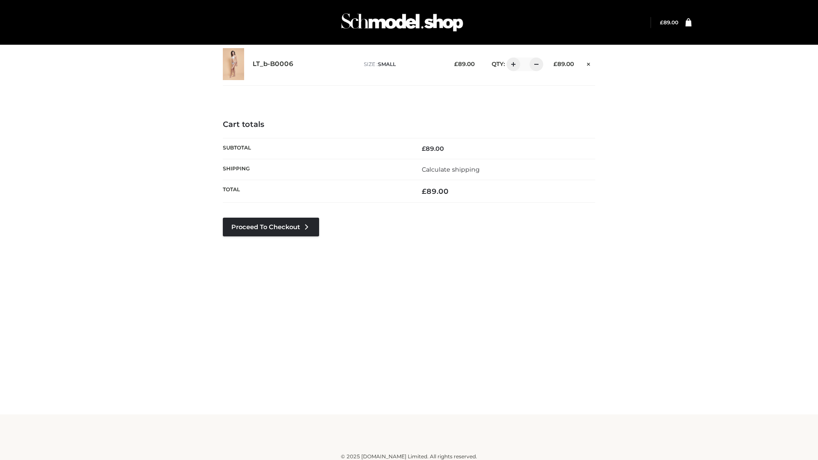  What do you see at coordinates (409, 125) in the screenshot?
I see `h4: Cart totals` at bounding box center [409, 125].